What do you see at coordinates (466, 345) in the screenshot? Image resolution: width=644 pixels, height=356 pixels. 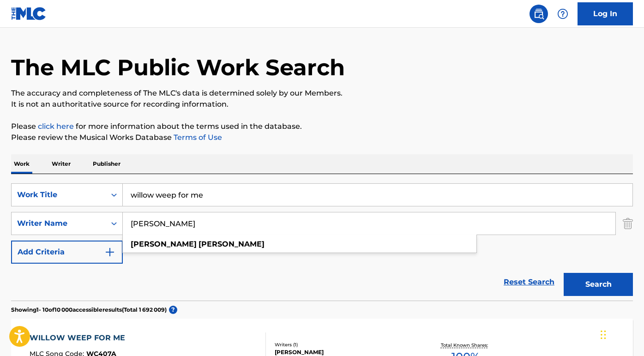 I see `p: Total Known Shares:` at bounding box center [466, 345].